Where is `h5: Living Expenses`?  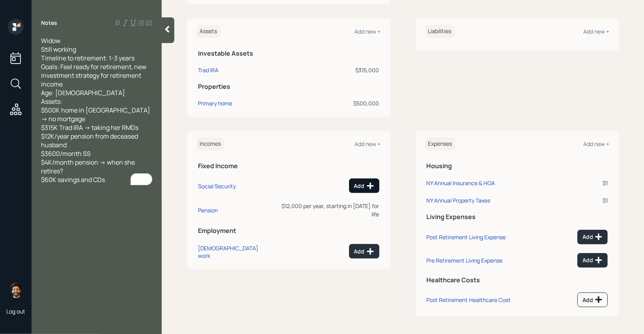
h5: Living Expenses is located at coordinates (517, 217).